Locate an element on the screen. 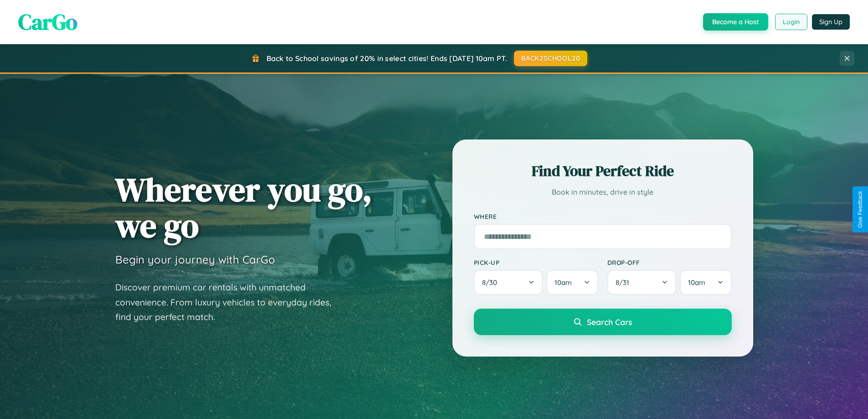 The height and width of the screenshot is (419, 868). h2: Find Your Perfect Ride is located at coordinates (602, 171).